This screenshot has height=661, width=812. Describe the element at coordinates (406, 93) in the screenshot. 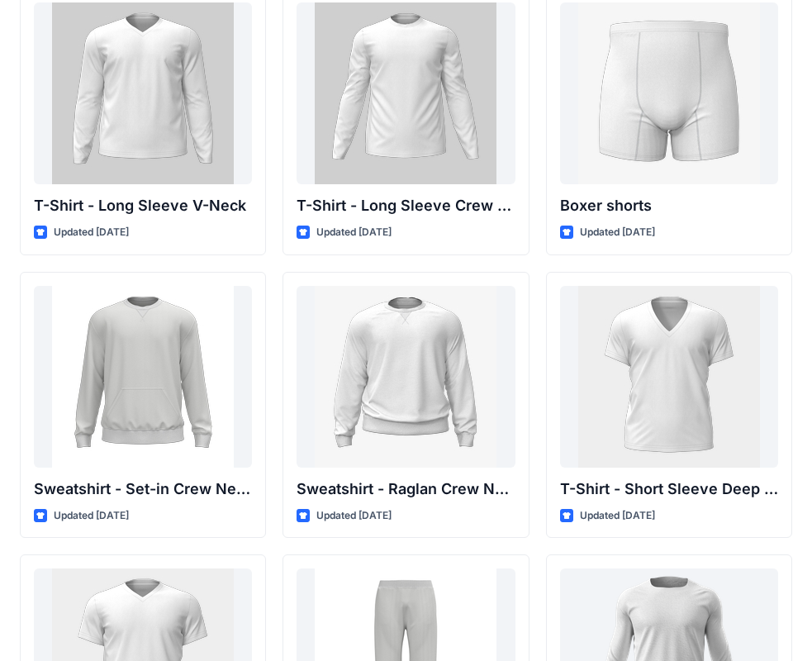

I see `a: T-Shirt - Long Sleeve Crew Neck` at that location.